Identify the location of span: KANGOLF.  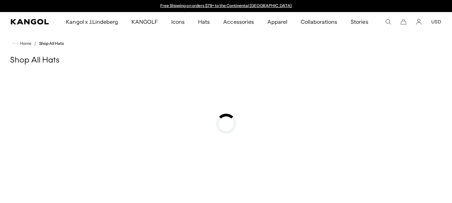
(144, 22).